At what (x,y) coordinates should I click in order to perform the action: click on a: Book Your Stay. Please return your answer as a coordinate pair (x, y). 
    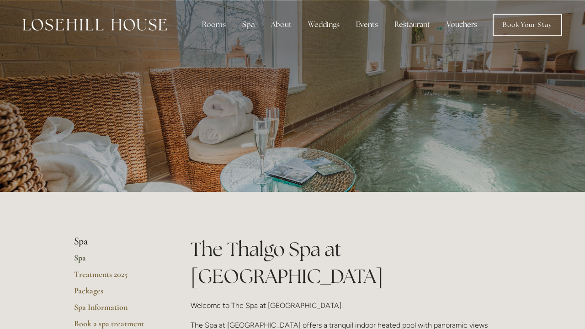
    Looking at the image, I should click on (527, 25).